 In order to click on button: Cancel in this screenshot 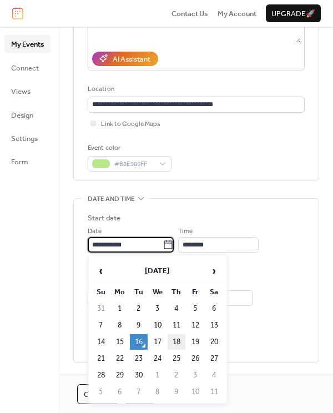, I will do `click(98, 394)`.